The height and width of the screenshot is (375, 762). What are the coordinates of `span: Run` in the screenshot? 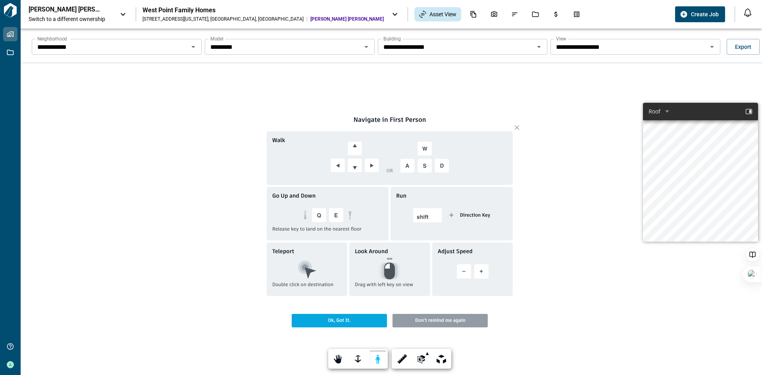 It's located at (401, 196).